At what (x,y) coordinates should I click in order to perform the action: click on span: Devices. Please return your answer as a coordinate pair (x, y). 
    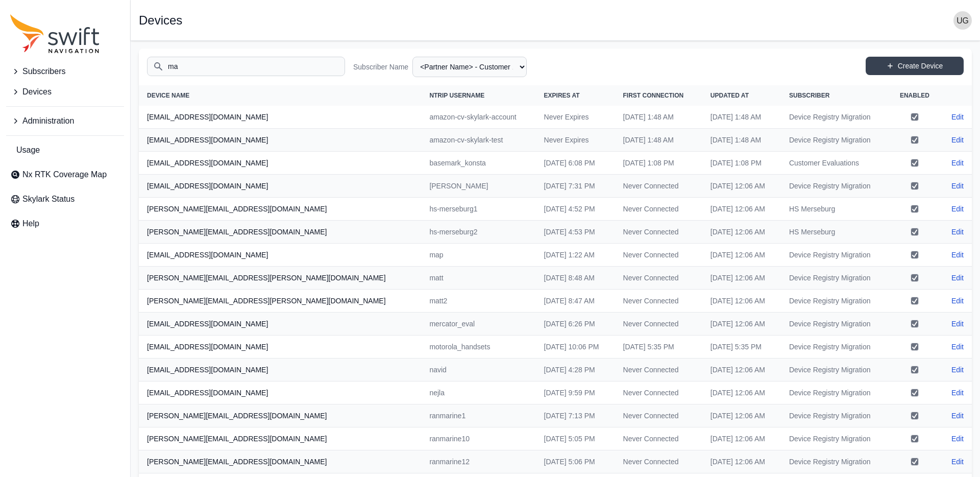
    Looking at the image, I should click on (37, 92).